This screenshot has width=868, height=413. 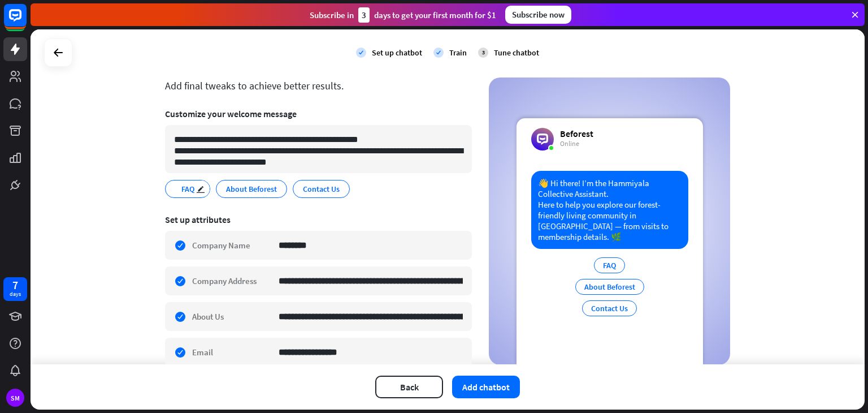 I want to click on div: Train, so click(x=458, y=52).